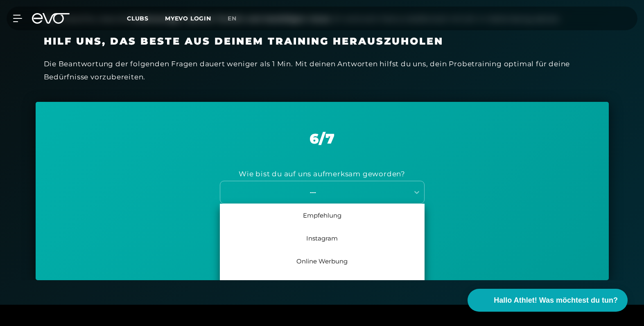  What do you see at coordinates (322, 41) in the screenshot?
I see `h3: Hilf uns, das beste aus deinem Training herauszuholen` at bounding box center [322, 41].